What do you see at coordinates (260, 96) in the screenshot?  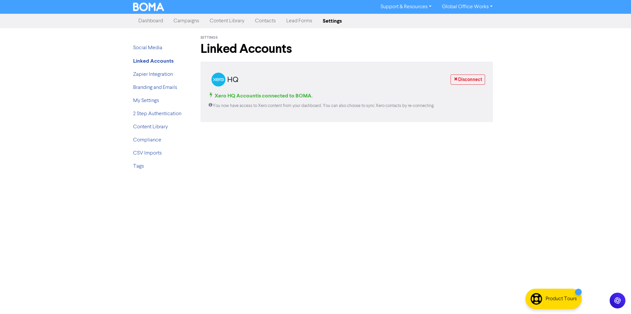 I see `span: Xero HQ Account is connected to BOMA.` at bounding box center [260, 96].